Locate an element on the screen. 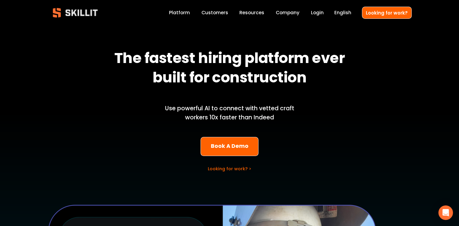 The height and width of the screenshot is (226, 459). a: Skillit is located at coordinates (75, 13).